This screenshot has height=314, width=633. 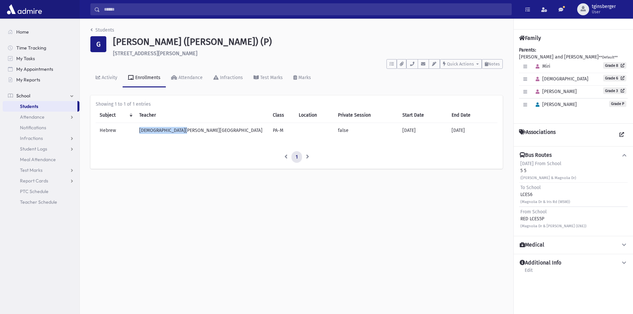 I want to click on a: 1, so click(x=297, y=157).